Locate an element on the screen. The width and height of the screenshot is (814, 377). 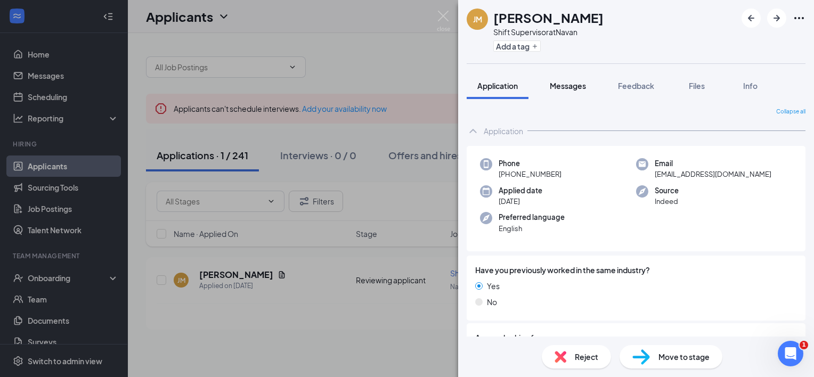
div: JM is located at coordinates (478, 19).